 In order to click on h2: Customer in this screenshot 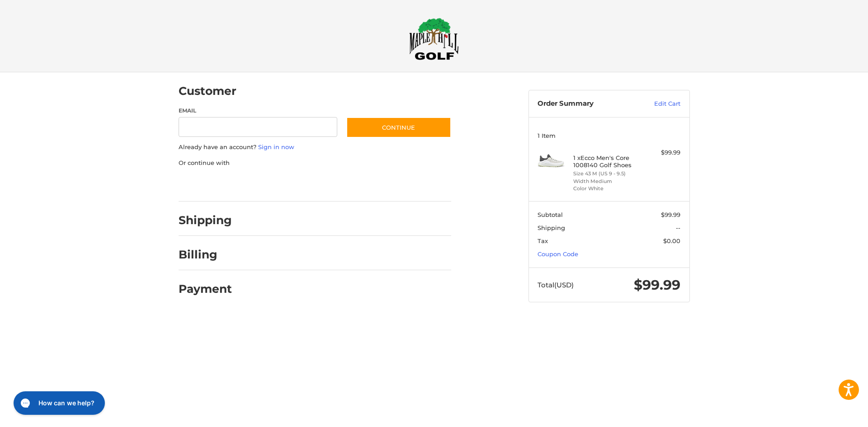, I will do `click(207, 91)`.